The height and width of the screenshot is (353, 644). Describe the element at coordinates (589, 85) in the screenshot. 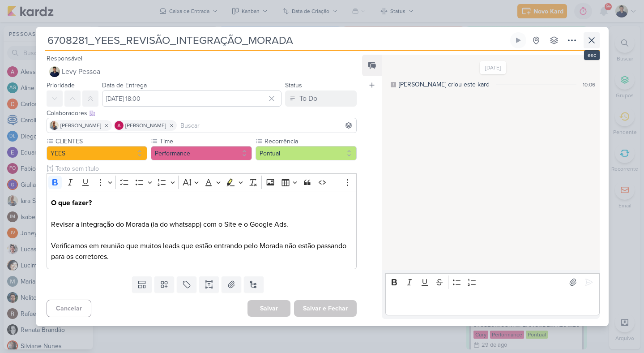

I see `div: 10:06` at that location.